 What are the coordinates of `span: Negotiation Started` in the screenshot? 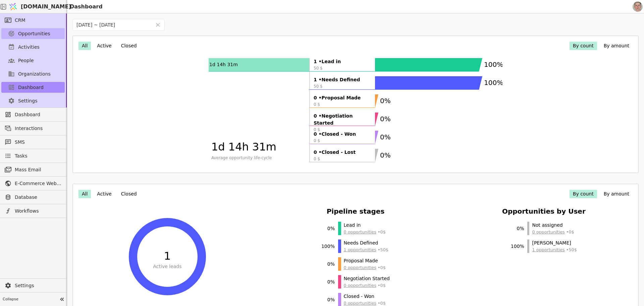 It's located at (366, 278).